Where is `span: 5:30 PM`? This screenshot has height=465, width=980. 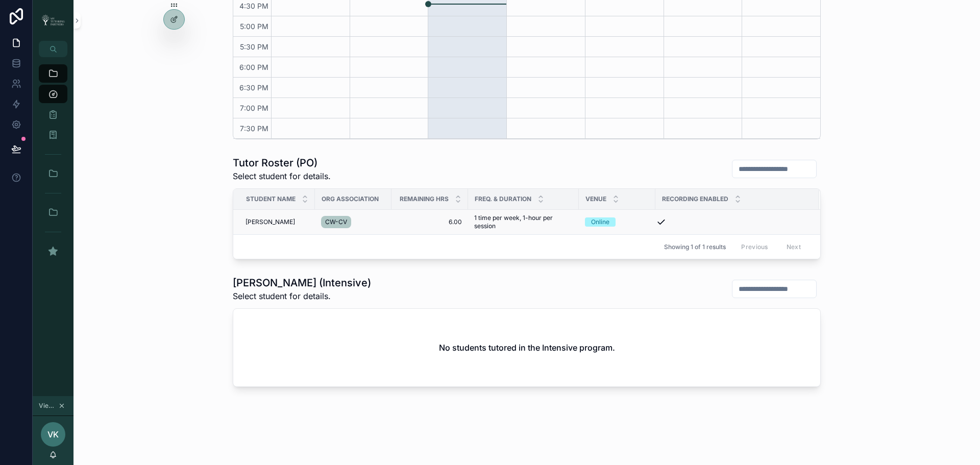 span: 5:30 PM is located at coordinates (254, 47).